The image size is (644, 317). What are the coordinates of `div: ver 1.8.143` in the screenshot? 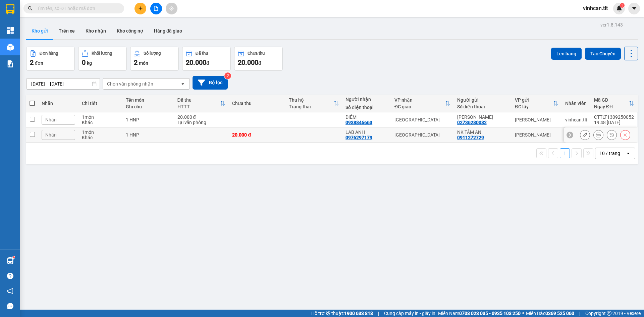 It's located at (612, 25).